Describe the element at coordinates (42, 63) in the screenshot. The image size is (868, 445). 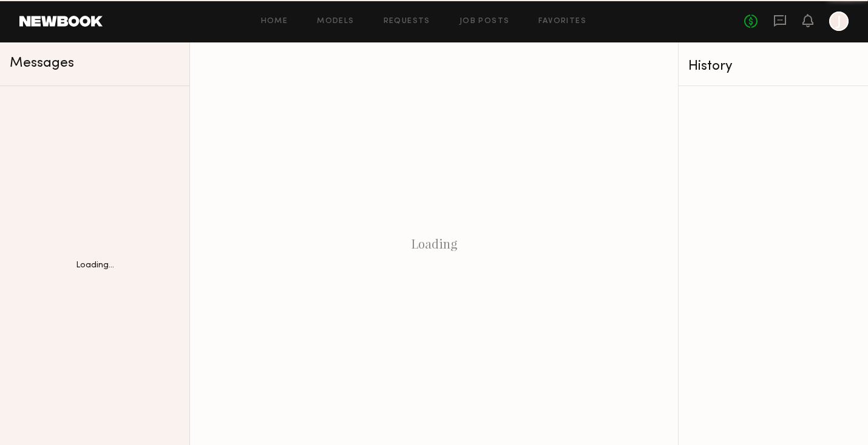
I see `span: Messages` at that location.